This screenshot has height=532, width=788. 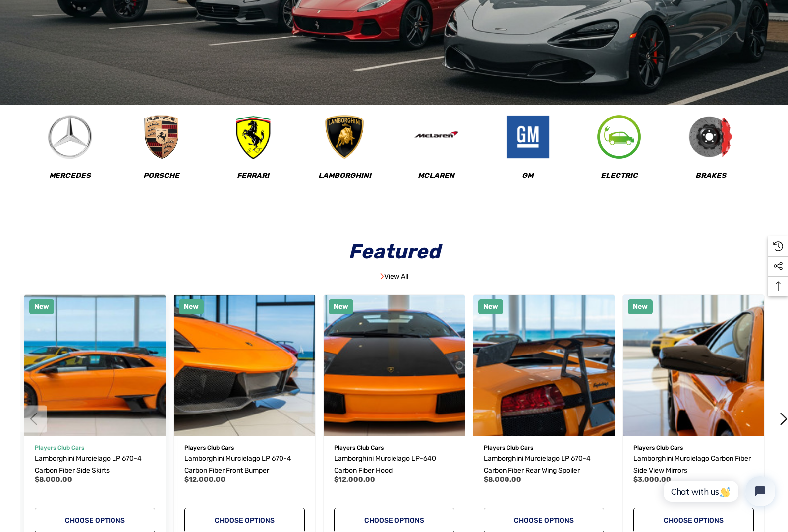 I want to click on span: Ferrari, so click(x=253, y=175).